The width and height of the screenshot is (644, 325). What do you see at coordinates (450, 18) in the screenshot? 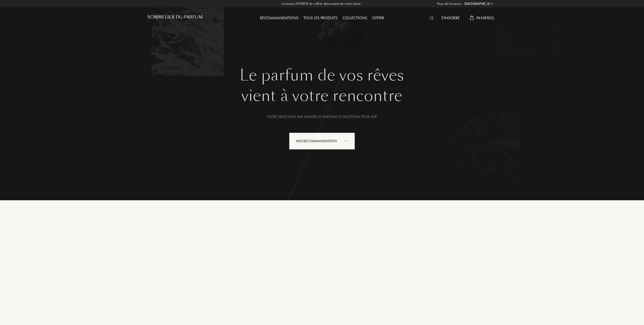
I see `div: S'inscrire` at bounding box center [450, 18].